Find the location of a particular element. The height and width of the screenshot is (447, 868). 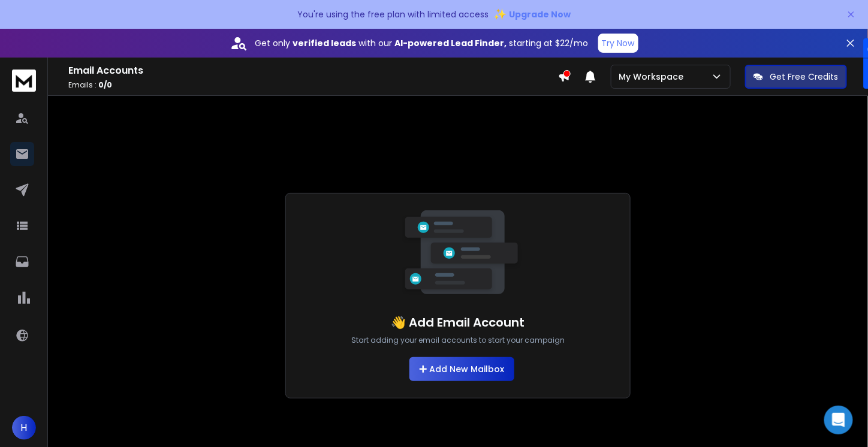

h1: 👋 Add Email Account is located at coordinates (458, 323).